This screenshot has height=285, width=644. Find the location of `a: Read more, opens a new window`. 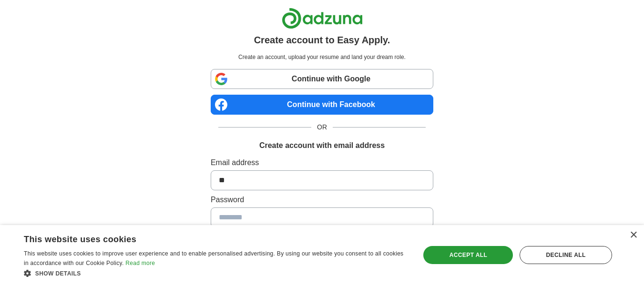

a: Read more, opens a new window is located at coordinates (140, 263).